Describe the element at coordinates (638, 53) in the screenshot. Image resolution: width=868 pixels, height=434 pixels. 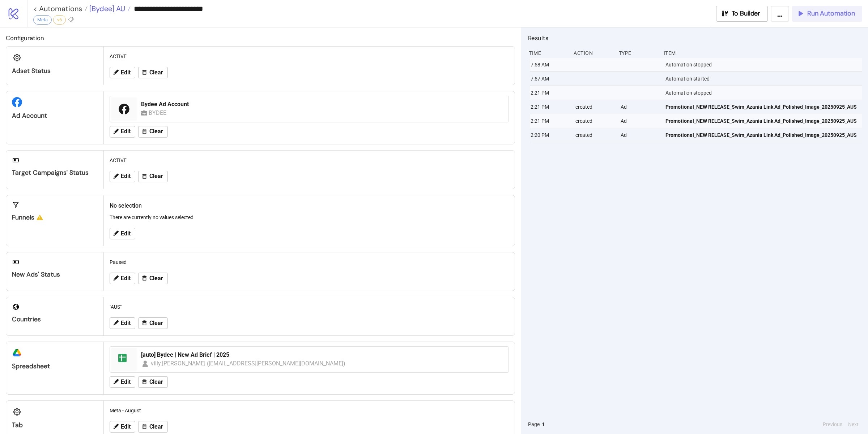
I see `div: Type` at that location.